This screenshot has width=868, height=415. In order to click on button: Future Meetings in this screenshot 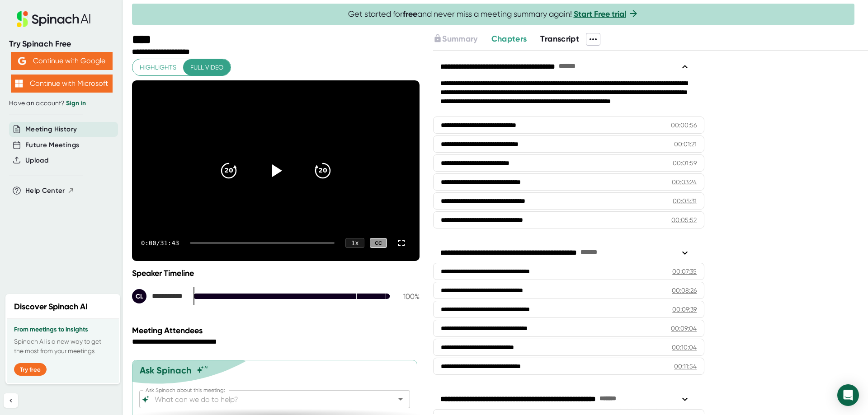, I will do `click(52, 145)`.